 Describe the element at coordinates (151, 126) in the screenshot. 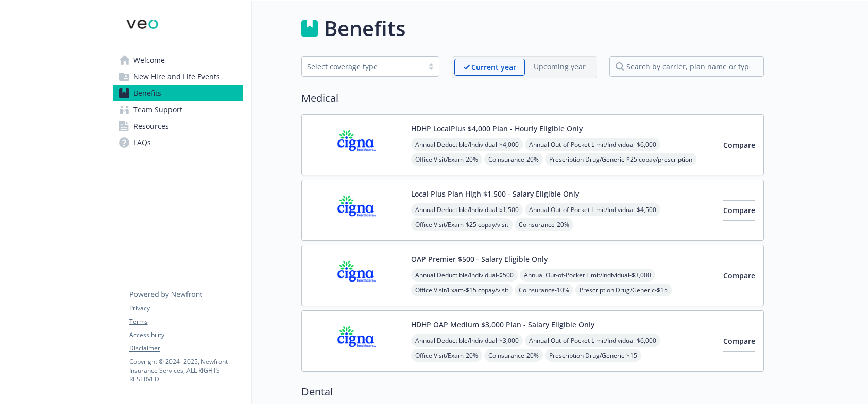

I see `span: Resources` at that location.